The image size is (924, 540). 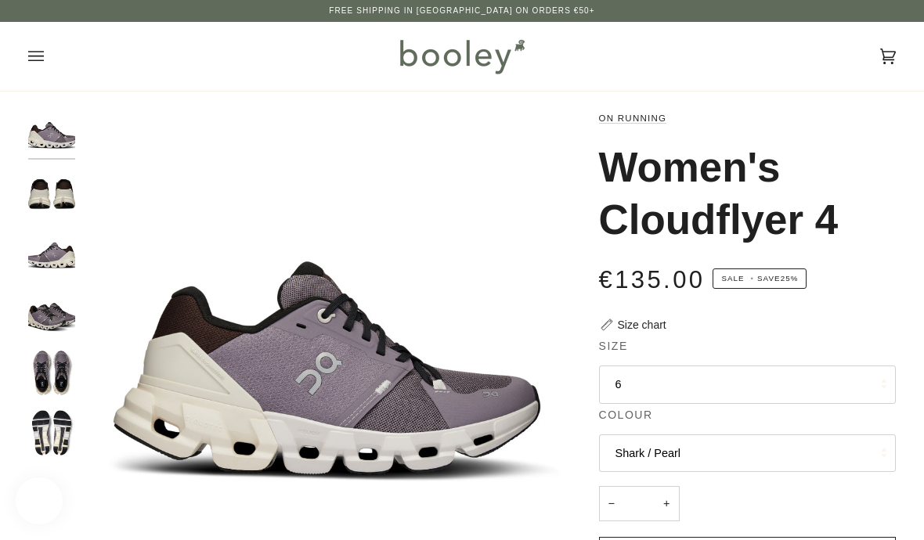 I want to click on span: Size, so click(x=613, y=346).